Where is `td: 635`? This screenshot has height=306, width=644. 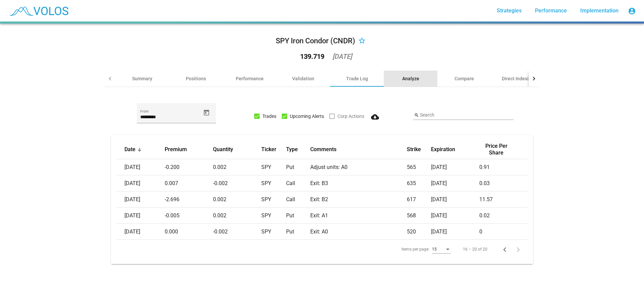 td: 635 is located at coordinates (419, 183).